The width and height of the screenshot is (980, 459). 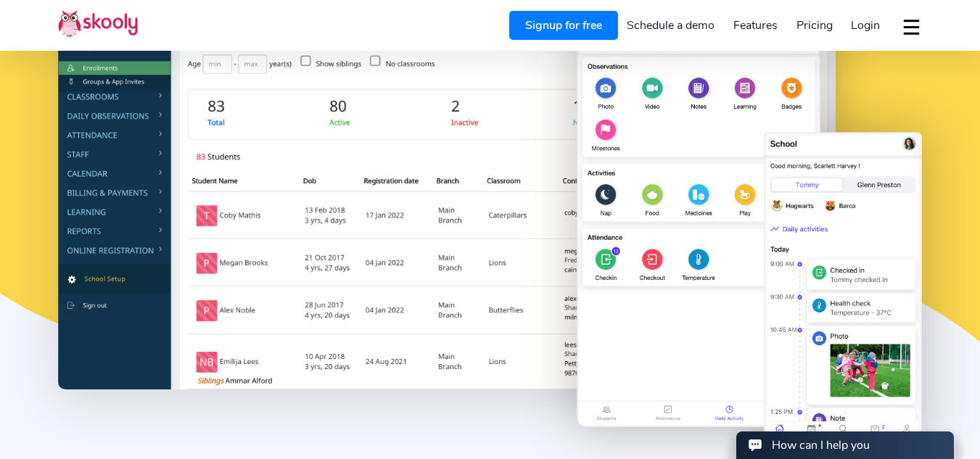 What do you see at coordinates (564, 26) in the screenshot?
I see `a: Signup for free` at bounding box center [564, 26].